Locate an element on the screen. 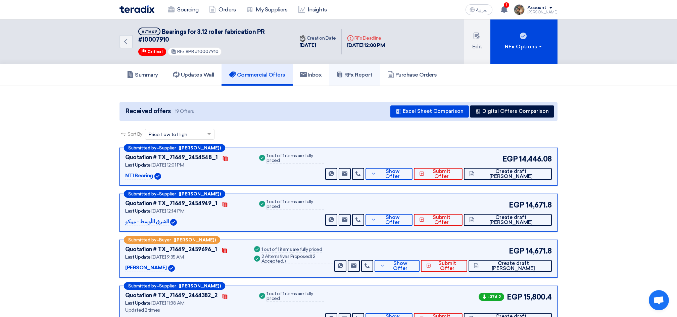  div: Creation Date is located at coordinates (317, 38).